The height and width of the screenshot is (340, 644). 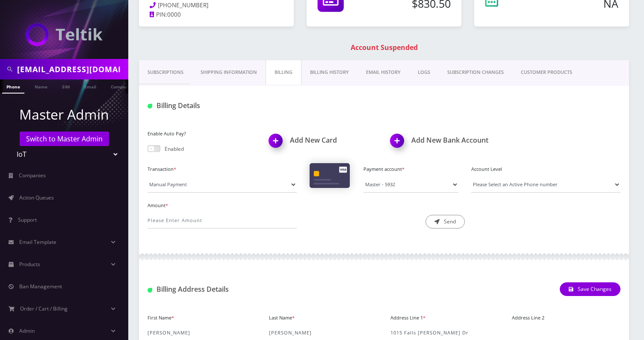 I want to click on img: IoT, so click(x=64, y=35).